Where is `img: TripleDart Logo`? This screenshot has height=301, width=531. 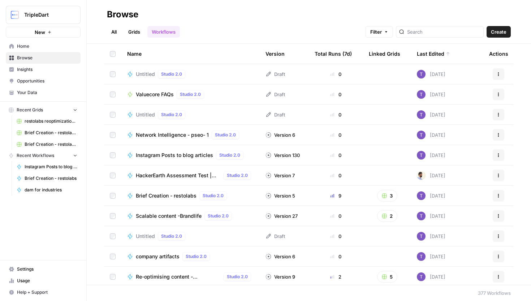
img: TripleDart Logo is located at coordinates (15, 15).